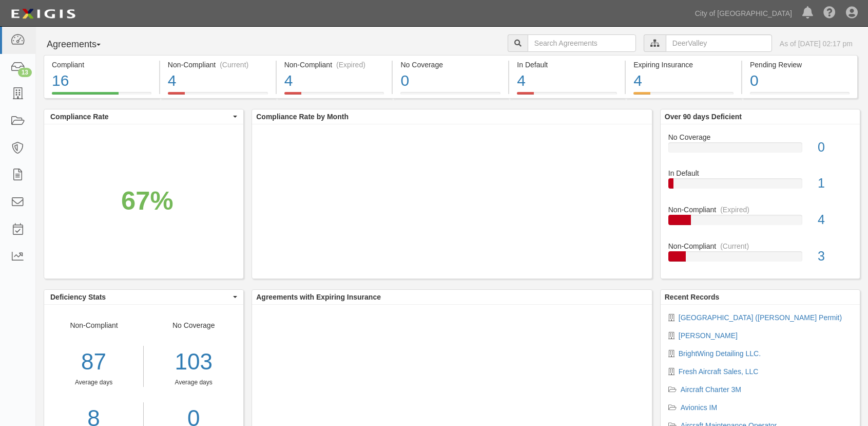 This screenshot has width=868, height=426. Describe the element at coordinates (102, 80) in the screenshot. I see `div: 16` at that location.